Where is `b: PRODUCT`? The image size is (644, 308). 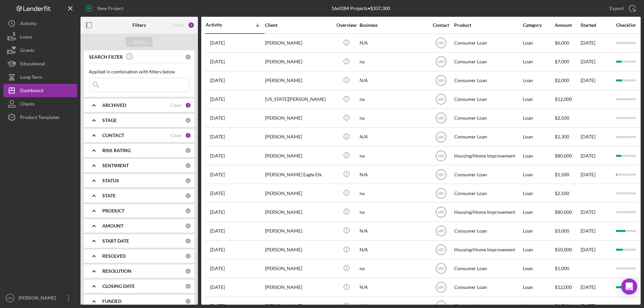
b: PRODUCT is located at coordinates (114, 211).